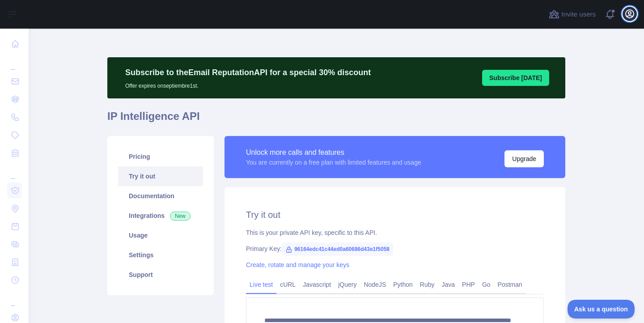  Describe the element at coordinates (347, 285) in the screenshot. I see `a: jQuery` at that location.